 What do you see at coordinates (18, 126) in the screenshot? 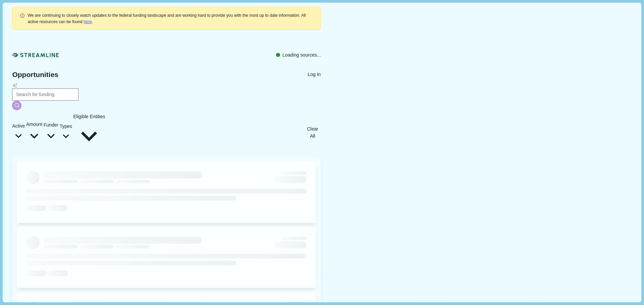
I see `span: Active` at bounding box center [18, 126].